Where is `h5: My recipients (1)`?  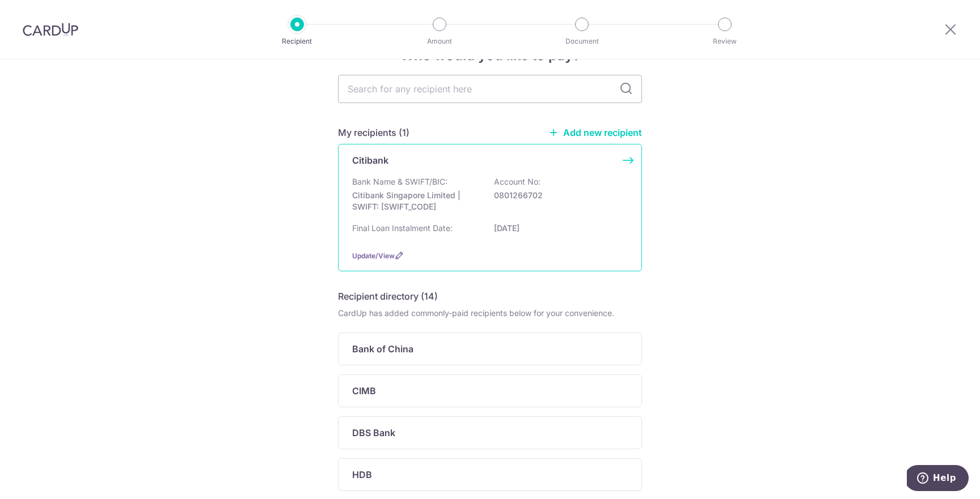
h5: My recipients (1) is located at coordinates (374, 133).